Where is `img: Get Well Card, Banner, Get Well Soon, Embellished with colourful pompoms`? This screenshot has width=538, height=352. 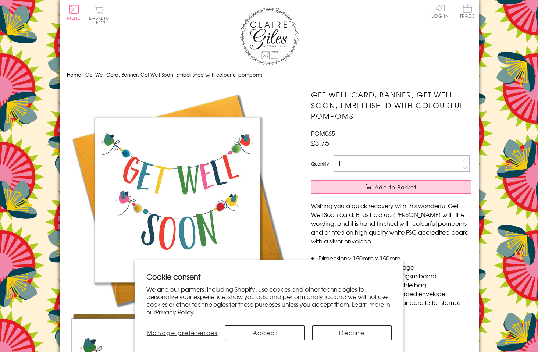 img: Get Well Card, Banner, Get Well Soon, Embellished with colourful pompoms is located at coordinates (177, 200).